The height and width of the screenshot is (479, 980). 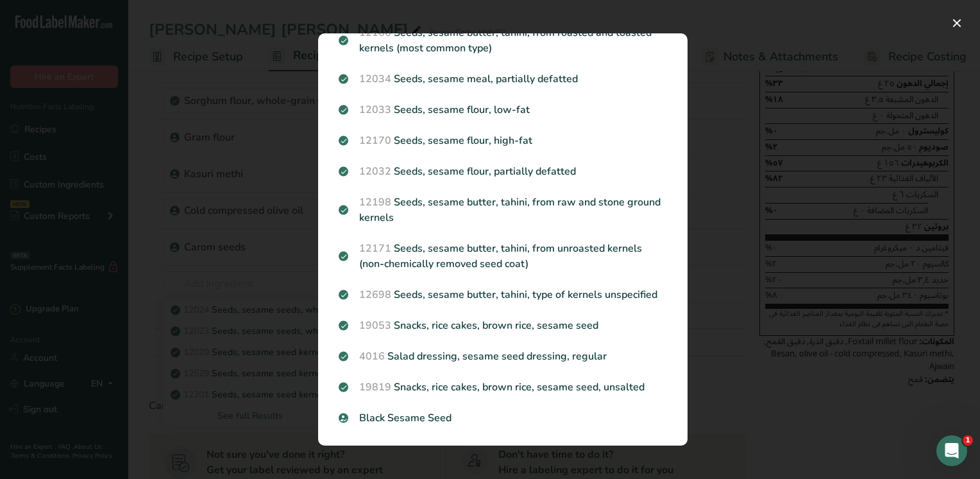 What do you see at coordinates (375, 387) in the screenshot?
I see `span: 19819` at bounding box center [375, 387].